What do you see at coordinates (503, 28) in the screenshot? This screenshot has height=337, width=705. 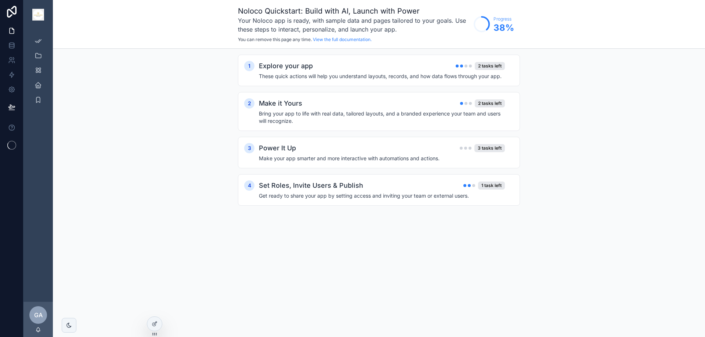 I see `span: 38 %` at bounding box center [503, 28].